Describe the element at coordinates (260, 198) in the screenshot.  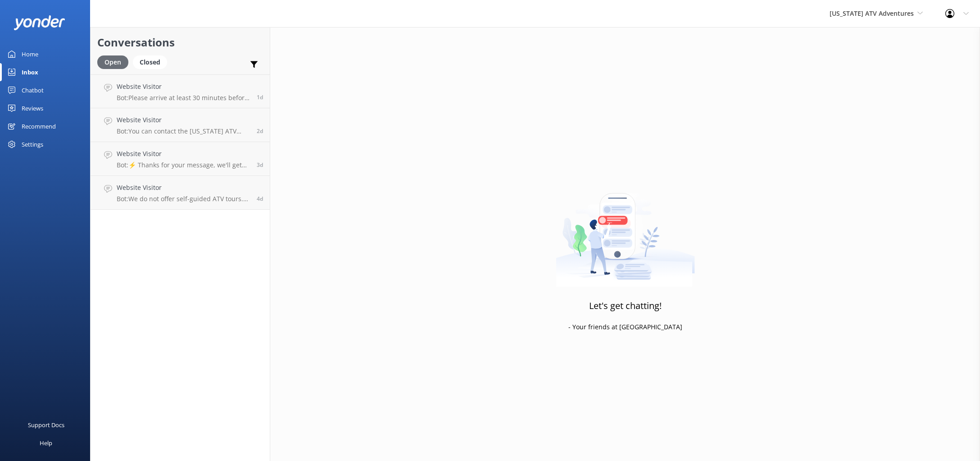
I see `span: Sep 08 2025 07:52am (UTC -07:00) America/Tijuana` at that location.